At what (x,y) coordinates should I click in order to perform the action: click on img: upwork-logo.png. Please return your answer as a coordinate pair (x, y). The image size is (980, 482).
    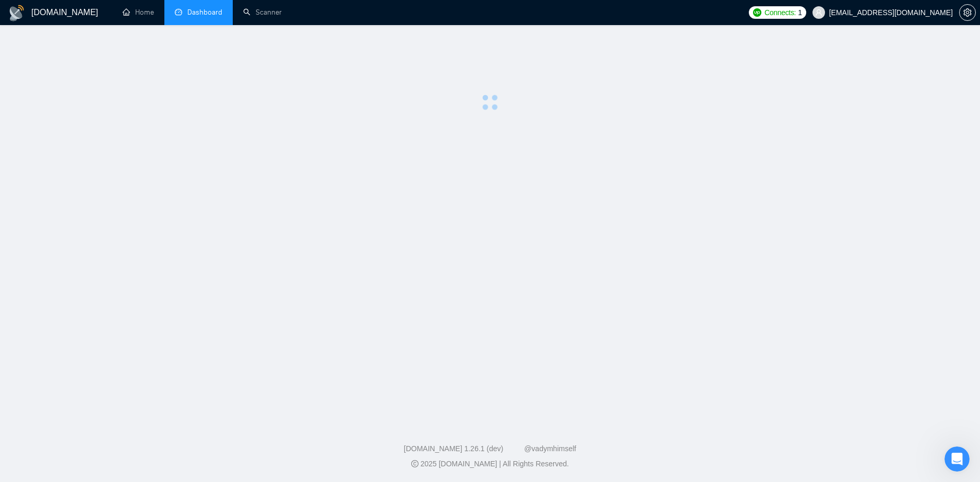
    Looking at the image, I should click on (758, 13).